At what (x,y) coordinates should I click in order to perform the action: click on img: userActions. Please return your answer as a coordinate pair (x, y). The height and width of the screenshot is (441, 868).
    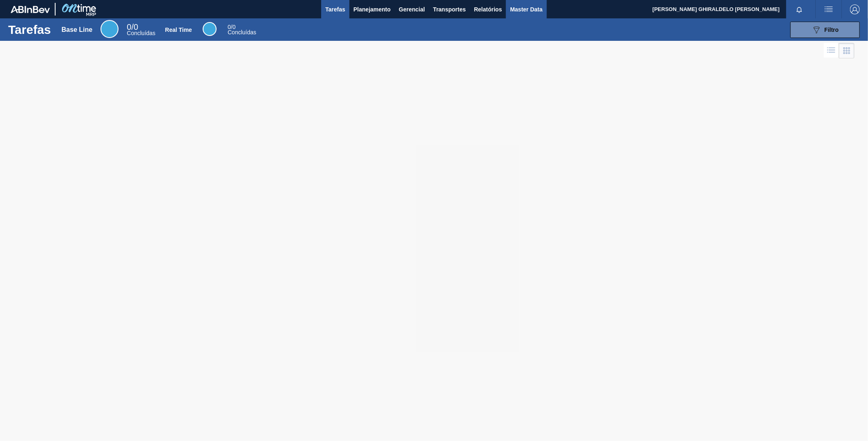
    Looking at the image, I should click on (828, 9).